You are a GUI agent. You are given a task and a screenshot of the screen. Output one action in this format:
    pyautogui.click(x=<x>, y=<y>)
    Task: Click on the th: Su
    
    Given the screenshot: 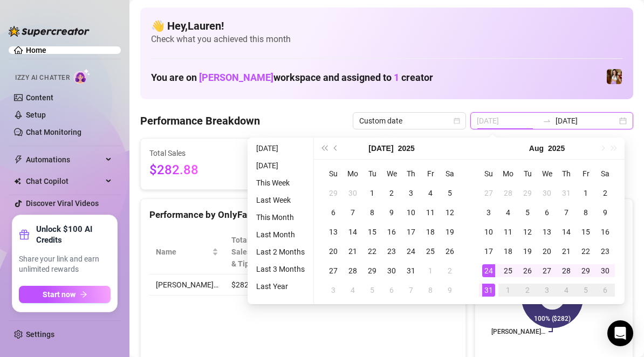 What is the action you would take?
    pyautogui.click(x=489, y=173)
    